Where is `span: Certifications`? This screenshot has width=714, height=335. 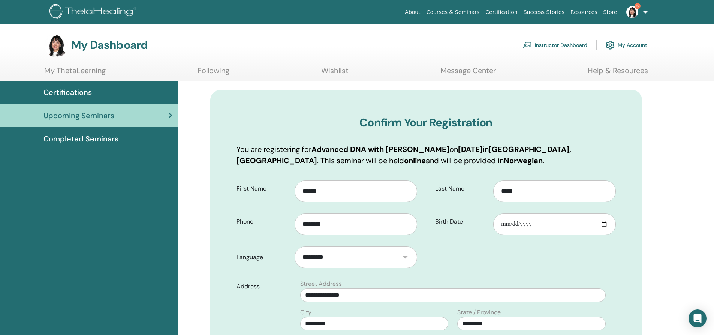
span: Certifications is located at coordinates (67, 92).